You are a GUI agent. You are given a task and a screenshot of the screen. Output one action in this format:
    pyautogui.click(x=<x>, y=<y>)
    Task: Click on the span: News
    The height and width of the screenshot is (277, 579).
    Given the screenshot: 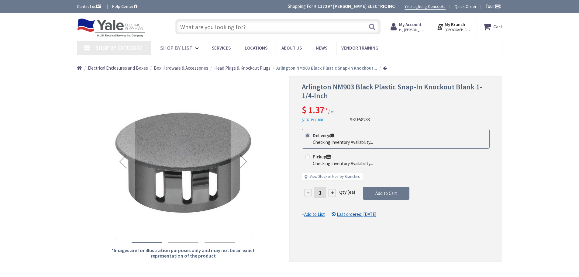 What is the action you would take?
    pyautogui.click(x=322, y=48)
    